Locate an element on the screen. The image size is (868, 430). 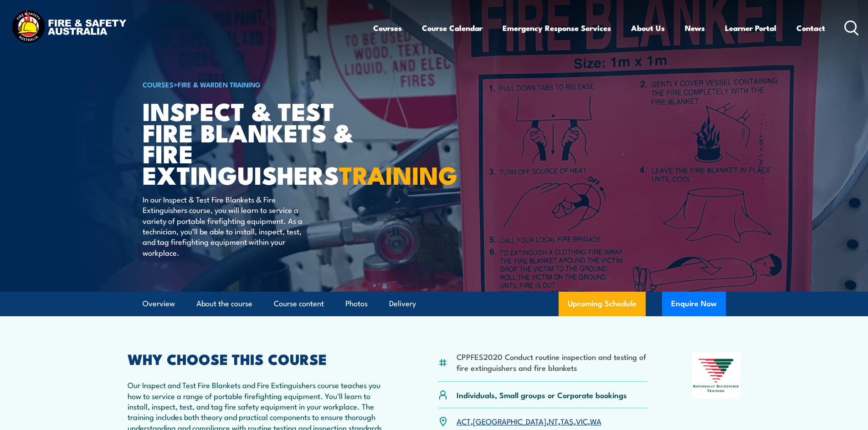
a: Emergency Response Services is located at coordinates (557, 28).